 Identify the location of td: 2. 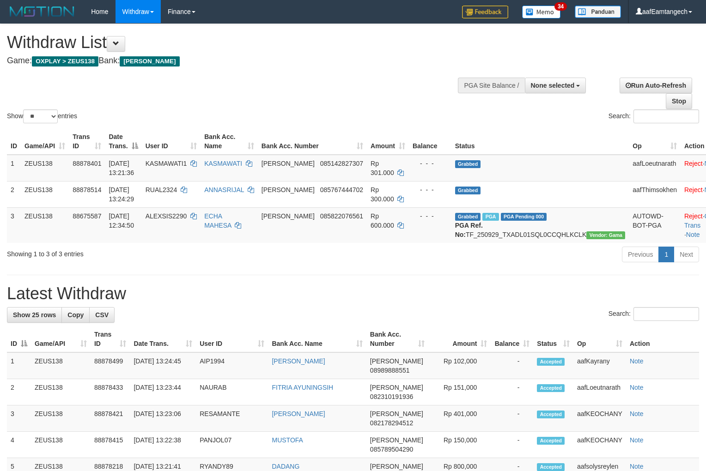
(19, 392).